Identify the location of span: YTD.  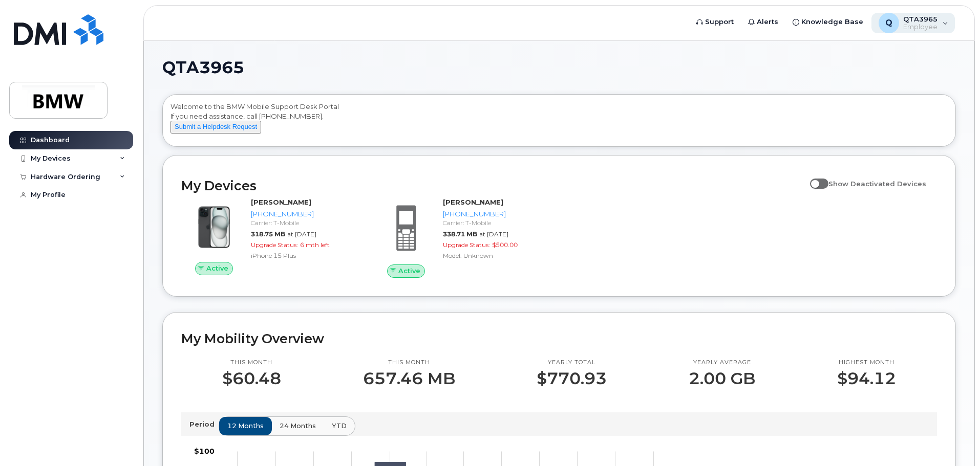
(339, 426).